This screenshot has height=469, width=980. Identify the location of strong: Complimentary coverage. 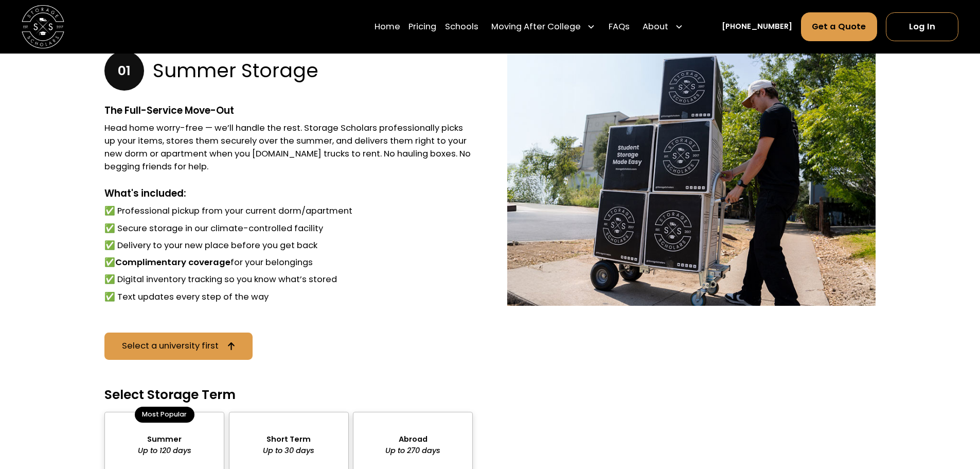
(173, 262).